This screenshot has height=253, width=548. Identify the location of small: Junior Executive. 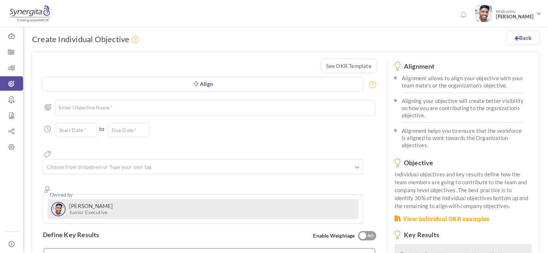
(91, 212).